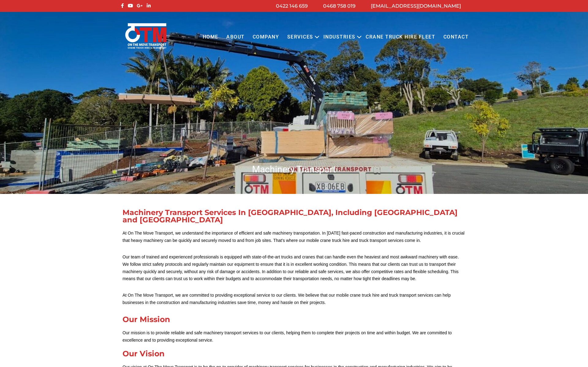  What do you see at coordinates (294, 237) in the screenshot?
I see `p: At On The Move Transport, we understand the importance of efficient and safe machinery transporta...` at bounding box center [294, 237].